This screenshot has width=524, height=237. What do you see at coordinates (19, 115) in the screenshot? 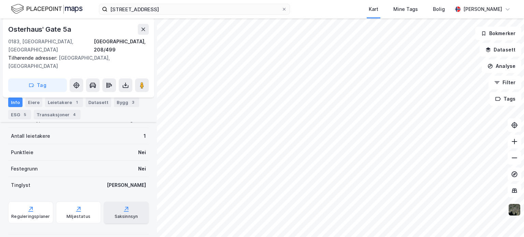
I see `div: ESG` at bounding box center [19, 115].